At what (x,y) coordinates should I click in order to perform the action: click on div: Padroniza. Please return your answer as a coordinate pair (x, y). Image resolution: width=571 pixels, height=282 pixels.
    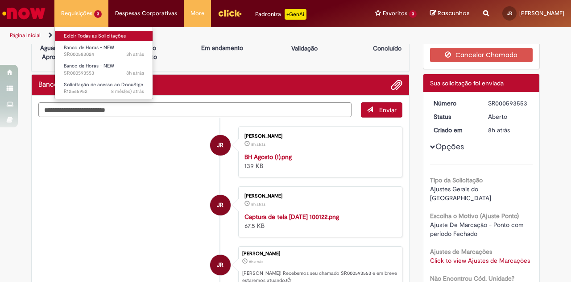
    Looking at the image, I should click on (281, 14).